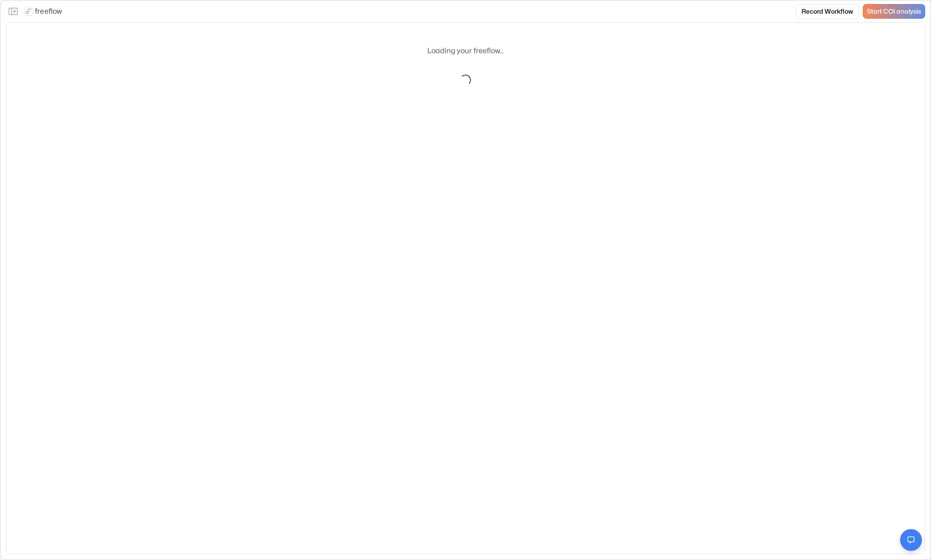 The height and width of the screenshot is (560, 931). Describe the element at coordinates (48, 11) in the screenshot. I see `p: freeflow` at that location.